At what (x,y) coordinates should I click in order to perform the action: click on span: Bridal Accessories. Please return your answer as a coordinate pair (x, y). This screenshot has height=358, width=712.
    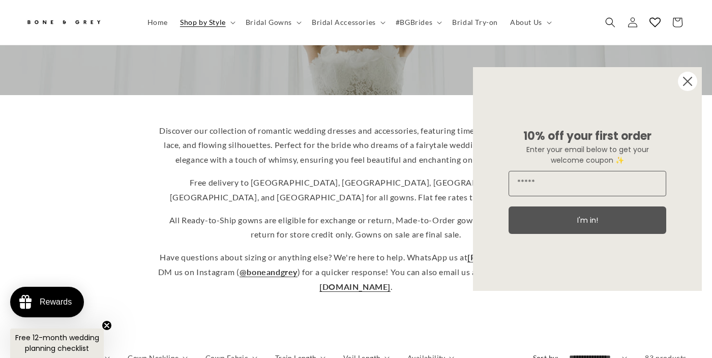
    Looking at the image, I should click on (344, 22).